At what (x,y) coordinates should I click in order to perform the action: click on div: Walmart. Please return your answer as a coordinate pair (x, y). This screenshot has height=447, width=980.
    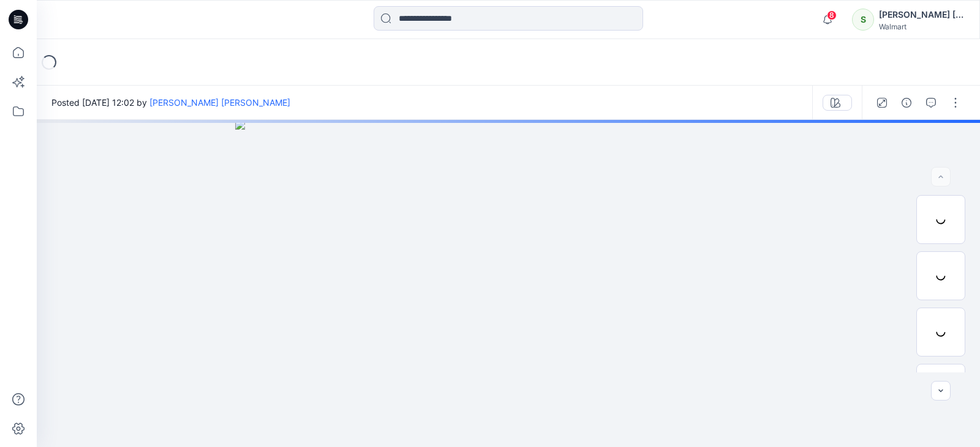
    Looking at the image, I should click on (921, 27).